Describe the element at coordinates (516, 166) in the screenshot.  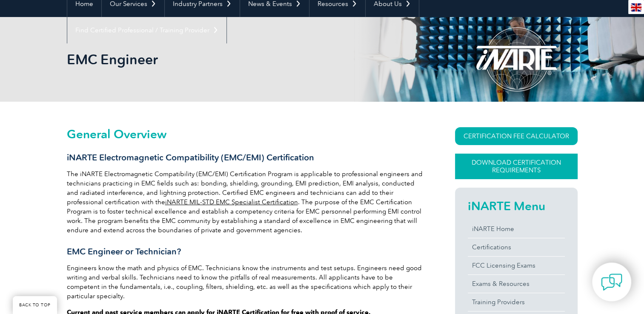
I see `a: Download Certification Requirements` at that location.